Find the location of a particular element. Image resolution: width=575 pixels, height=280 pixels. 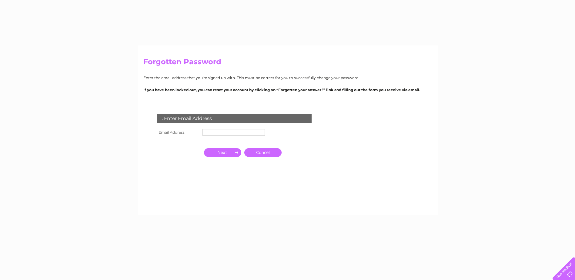

th: Email Address is located at coordinates (178, 132).